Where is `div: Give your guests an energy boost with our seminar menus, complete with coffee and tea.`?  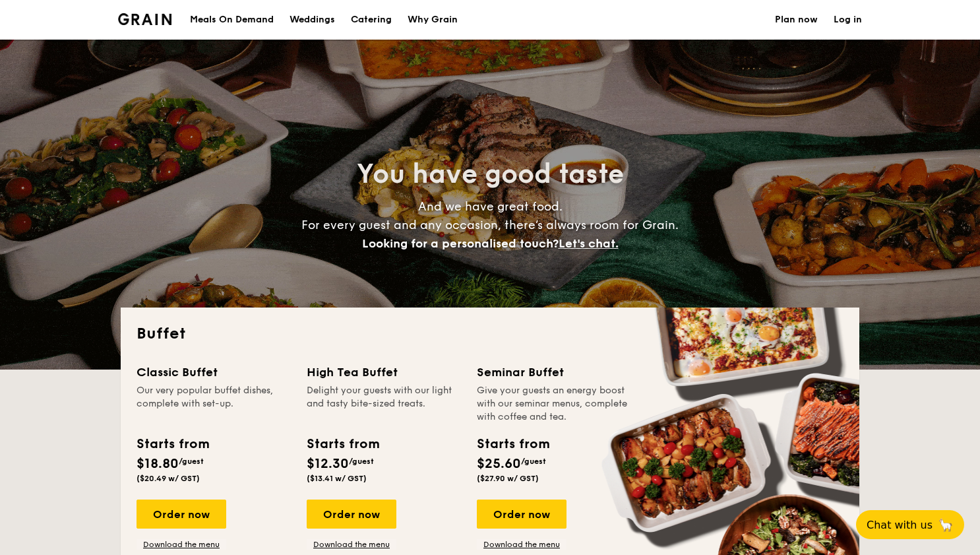
div: Give your guests an energy boost with our seminar menus, complete with coffee and tea. is located at coordinates (554, 404).